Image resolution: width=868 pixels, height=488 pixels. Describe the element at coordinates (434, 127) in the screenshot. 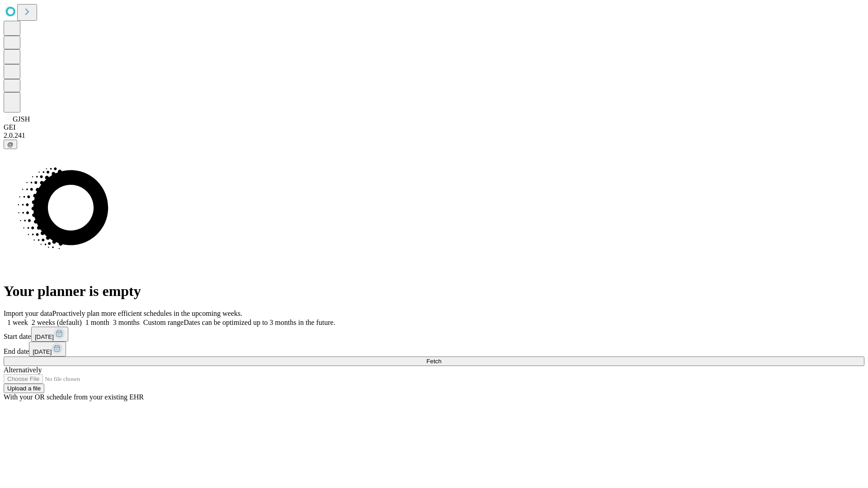

I see `div: GEI` at that location.